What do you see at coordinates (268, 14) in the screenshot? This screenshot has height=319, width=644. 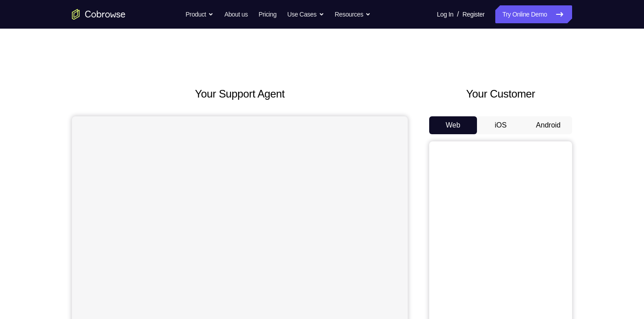 I see `a: Pricing` at bounding box center [268, 14].